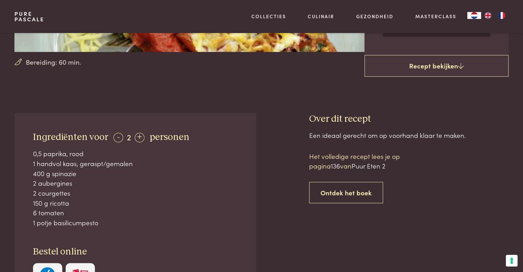 This screenshot has height=272, width=523. What do you see at coordinates (512, 261) in the screenshot?
I see `button: Uw voorkeuren voor toestemming voor trackingtechnologieën` at bounding box center [512, 261].